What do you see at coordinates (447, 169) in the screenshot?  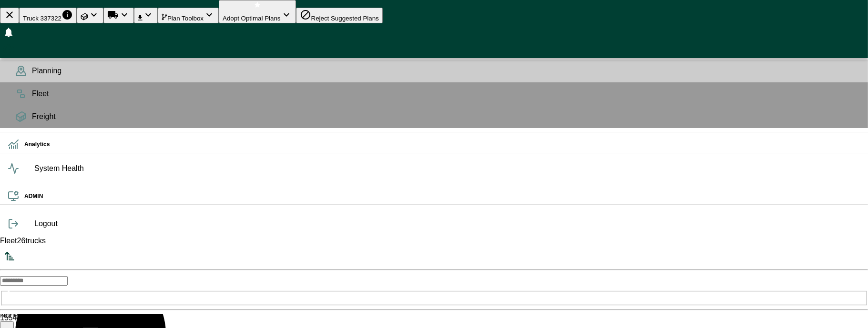 I see `span: System Health` at bounding box center [447, 169].